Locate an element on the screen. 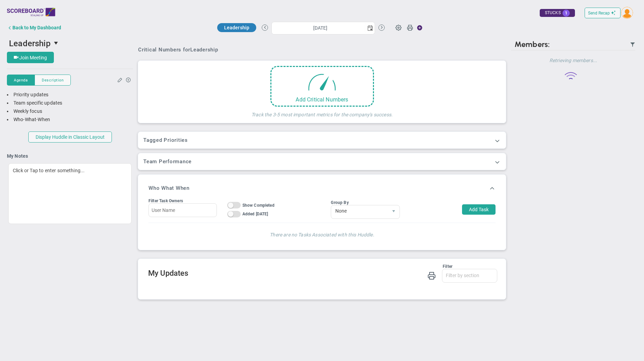 Image resolution: width=644 pixels, height=361 pixels. div: Weekly focus is located at coordinates (70, 111).